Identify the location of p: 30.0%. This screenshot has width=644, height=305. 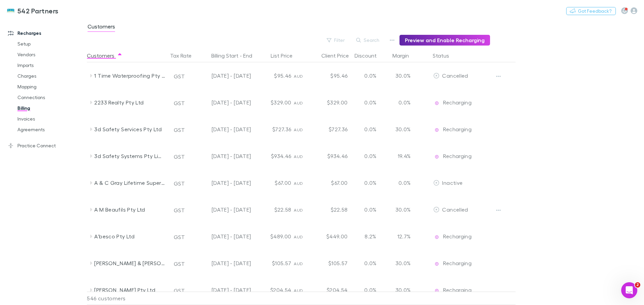
(402, 76).